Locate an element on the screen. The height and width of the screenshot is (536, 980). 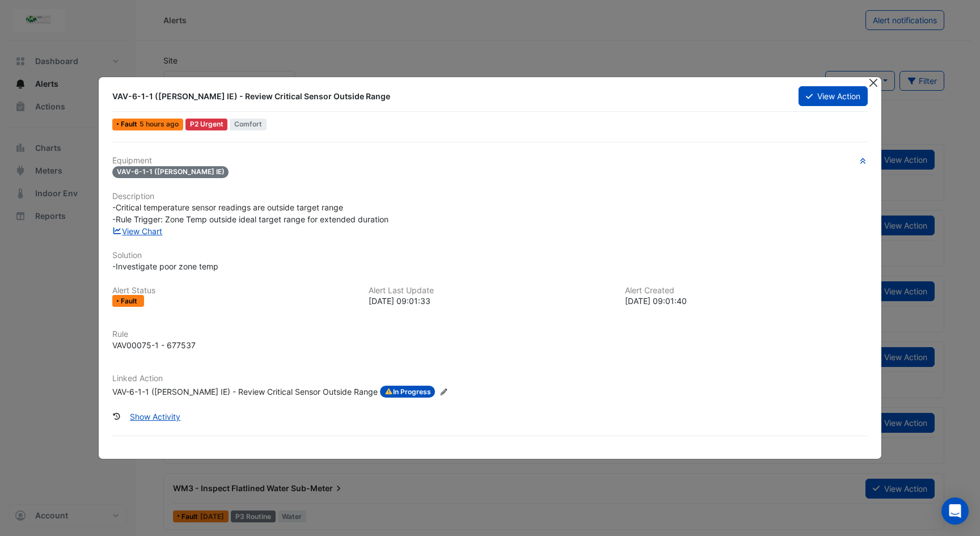
a: View Chart is located at coordinates (137, 230).